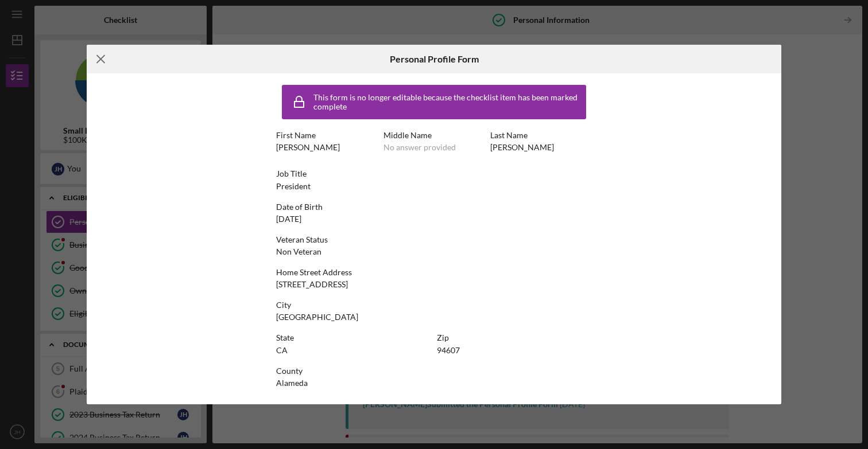  Describe the element at coordinates (434, 135) in the screenshot. I see `div: Middle Name` at that location.